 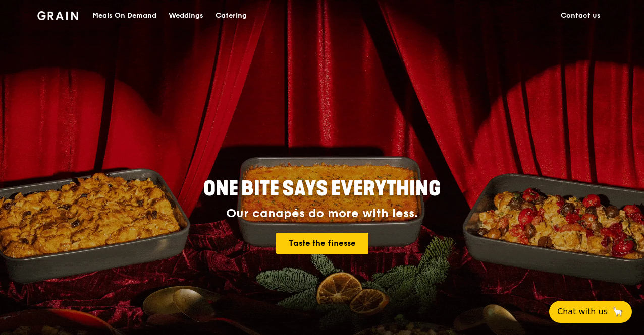 I want to click on span: Chat with us, so click(x=582, y=312).